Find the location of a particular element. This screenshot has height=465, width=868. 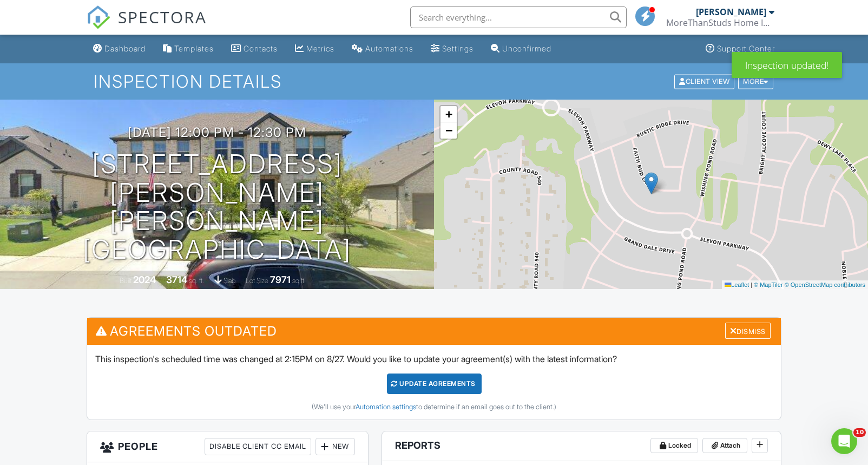

span: slab is located at coordinates (230, 280).